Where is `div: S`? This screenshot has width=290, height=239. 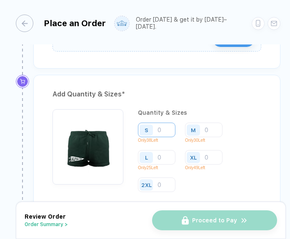
div: S is located at coordinates (146, 130).